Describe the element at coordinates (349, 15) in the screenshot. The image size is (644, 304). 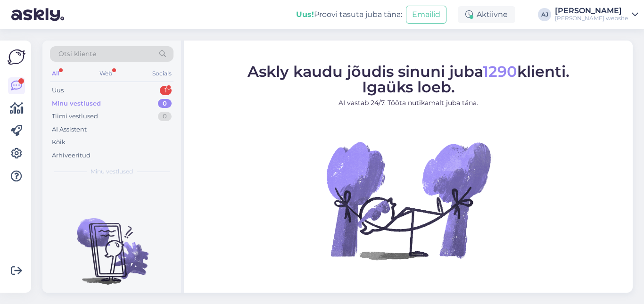
I see `div: Proovi tasuta juba täna:` at that location.